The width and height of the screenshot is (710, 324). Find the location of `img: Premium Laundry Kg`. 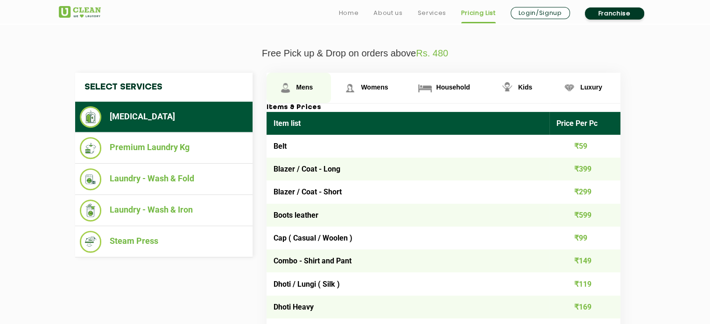

img: Premium Laundry Kg is located at coordinates (91, 148).